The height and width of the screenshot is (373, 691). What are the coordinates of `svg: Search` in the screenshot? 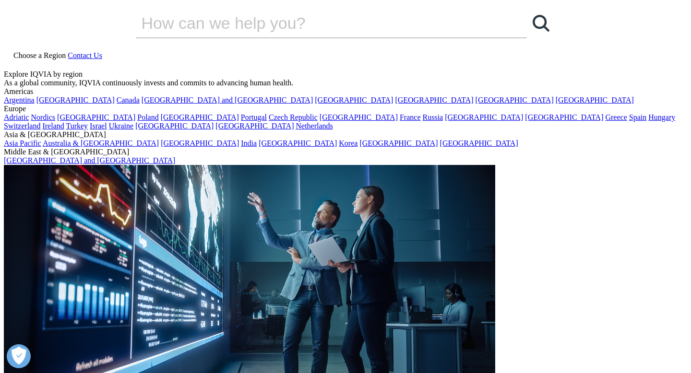 It's located at (541, 23).